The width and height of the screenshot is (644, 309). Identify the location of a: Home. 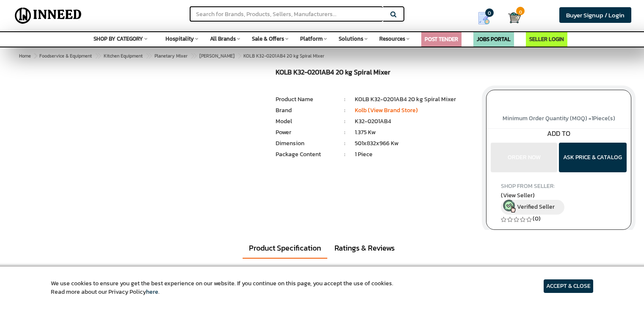
(25, 56).